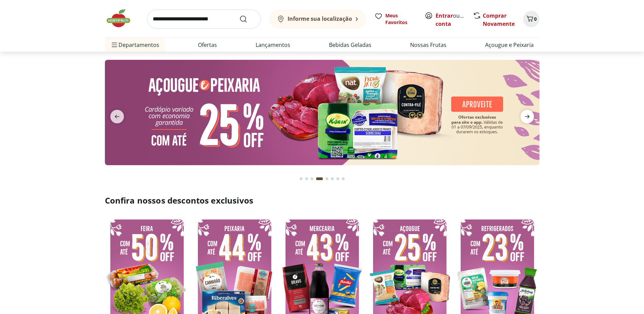 The width and height of the screenshot is (644, 314). I want to click on span: Departamentos, so click(135, 45).